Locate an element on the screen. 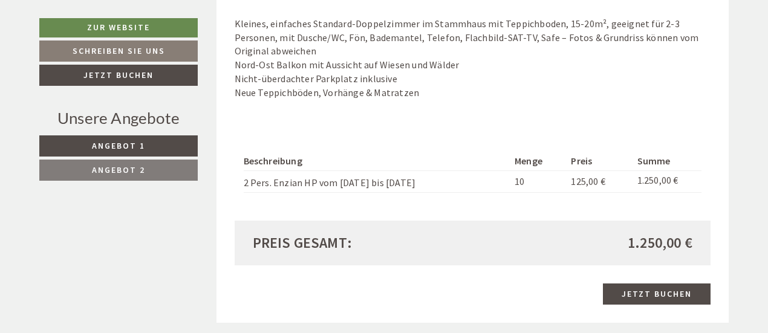  th: Menge is located at coordinates (537, 161).